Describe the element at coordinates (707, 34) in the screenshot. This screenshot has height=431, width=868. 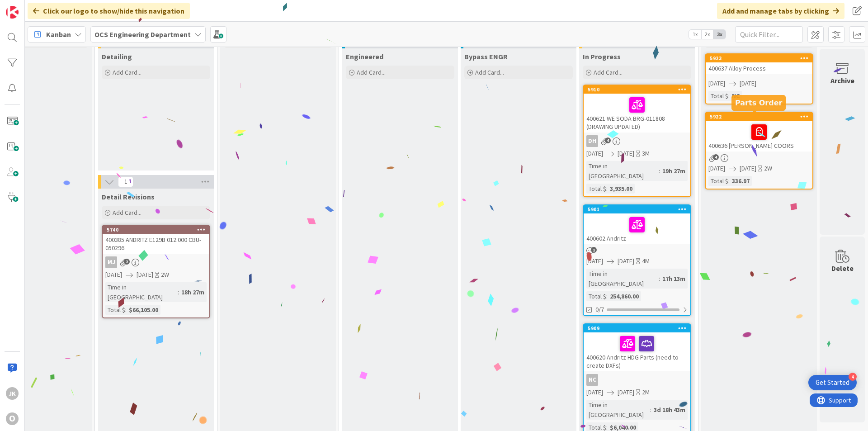
I see `span: 2x` at that location.